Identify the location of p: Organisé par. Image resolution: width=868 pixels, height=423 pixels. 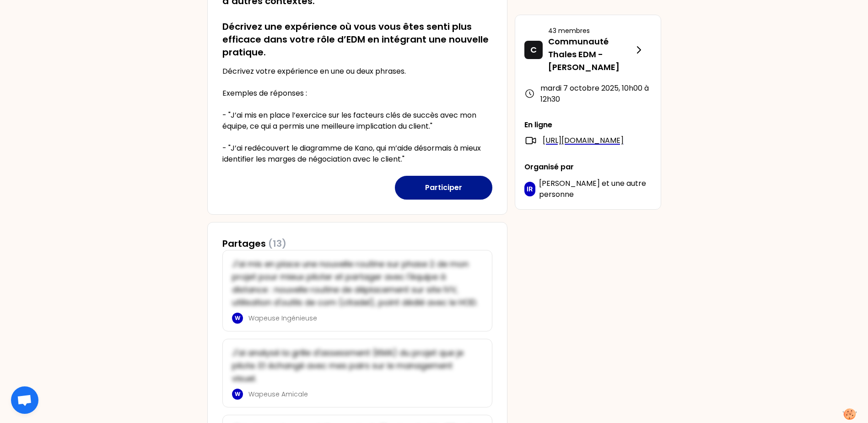
(588, 167).